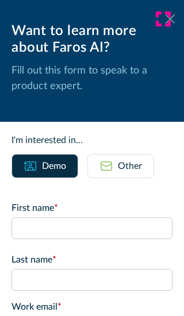 The height and width of the screenshot is (316, 184). I want to click on div: Demo, so click(54, 166).